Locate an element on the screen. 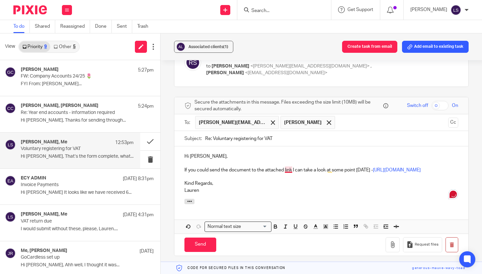  button: Add email to existing task is located at coordinates (435, 47).